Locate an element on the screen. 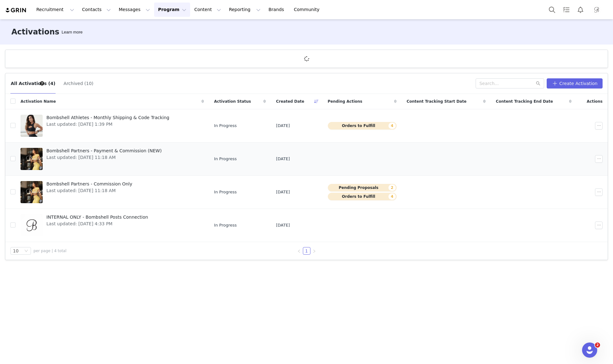  i: icon: search is located at coordinates (538, 84).